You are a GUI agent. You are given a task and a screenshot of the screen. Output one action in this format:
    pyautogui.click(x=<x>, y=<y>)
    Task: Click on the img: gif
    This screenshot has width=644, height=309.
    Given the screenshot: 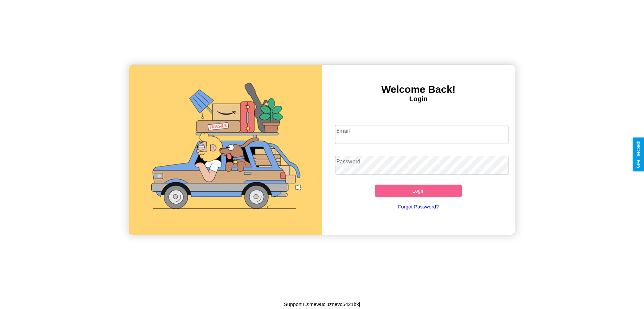 What is the action you would take?
    pyautogui.click(x=225, y=150)
    